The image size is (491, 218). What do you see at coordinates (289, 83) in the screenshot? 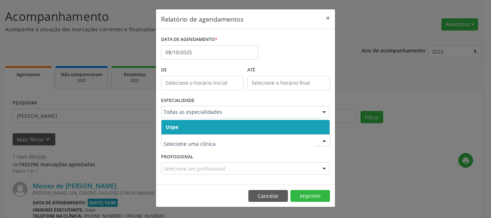
I see `input: Selecione o horário final` at bounding box center [289, 83].